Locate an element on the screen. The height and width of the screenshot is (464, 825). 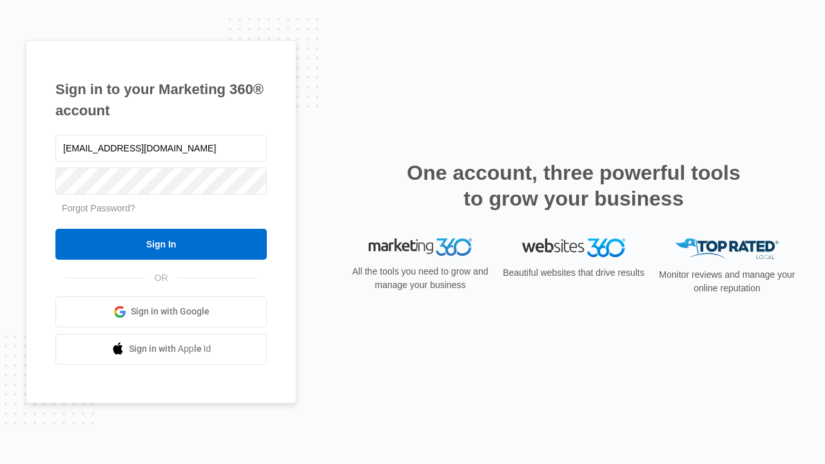
img: Top Rated Local is located at coordinates (727, 249).